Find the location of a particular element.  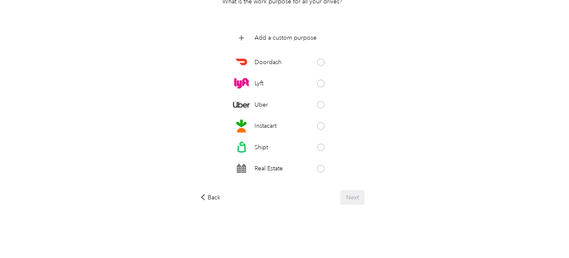

div: Back is located at coordinates (210, 198).